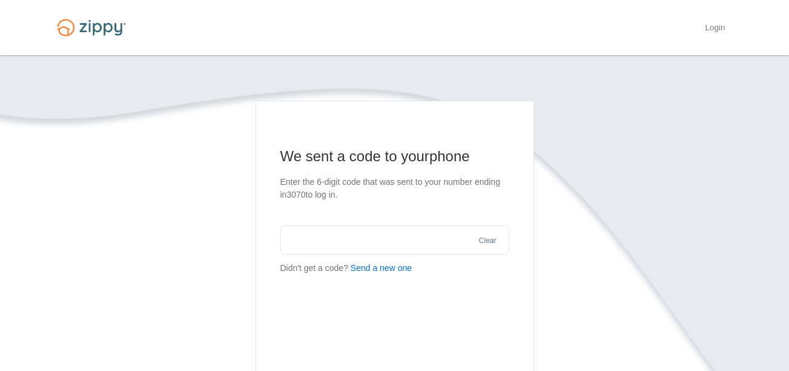 Image resolution: width=789 pixels, height=371 pixels. Describe the element at coordinates (715, 29) in the screenshot. I see `a: Login` at that location.